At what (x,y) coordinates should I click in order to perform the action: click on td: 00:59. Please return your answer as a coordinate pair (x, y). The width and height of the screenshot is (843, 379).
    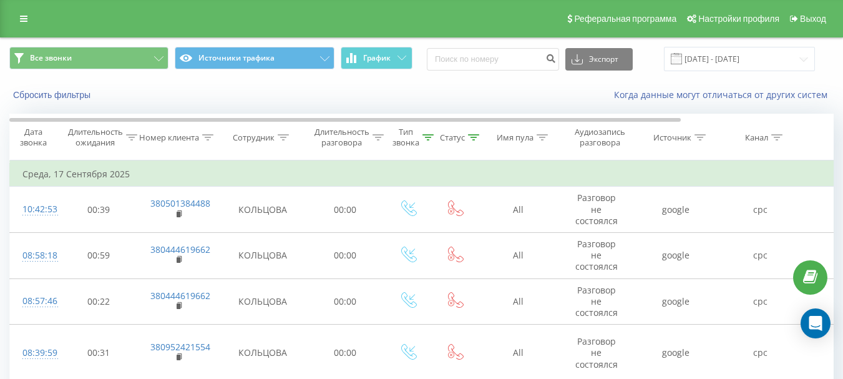
    Looking at the image, I should click on (99, 255).